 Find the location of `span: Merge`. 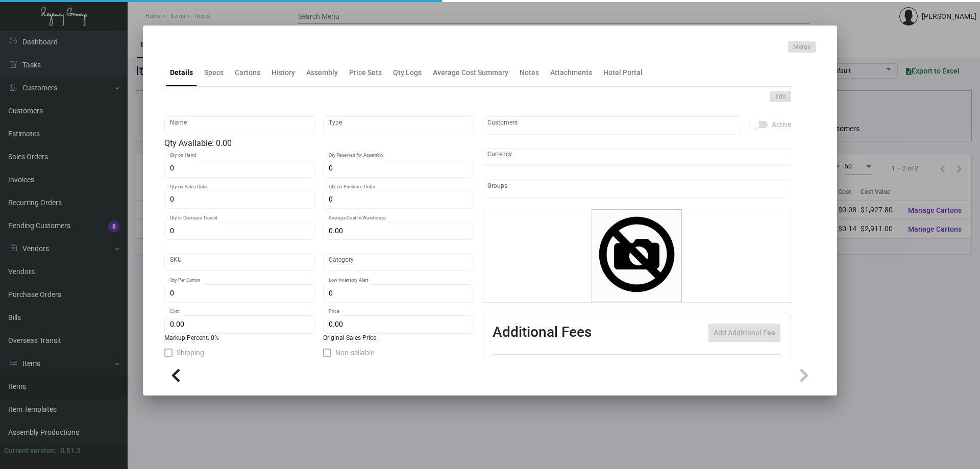

span: Merge is located at coordinates (802, 47).